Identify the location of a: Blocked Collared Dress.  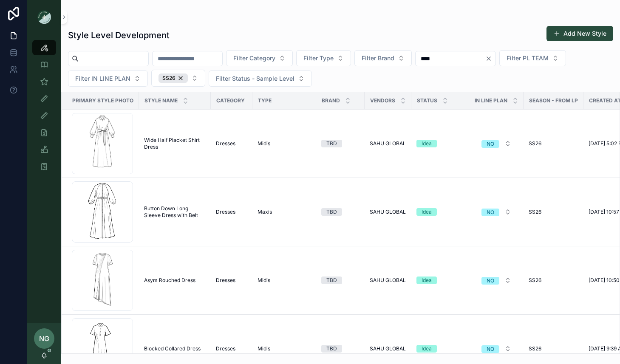
(175, 348).